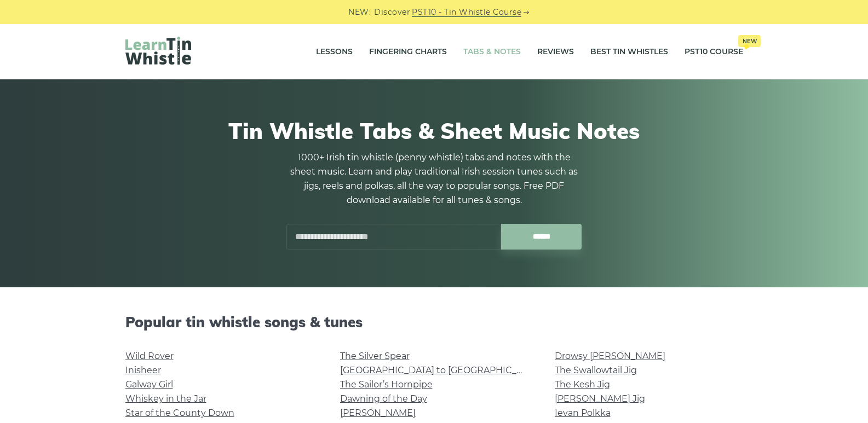 This screenshot has height=423, width=868. I want to click on h2: Popular tin whistle songs & tunes, so click(434, 322).